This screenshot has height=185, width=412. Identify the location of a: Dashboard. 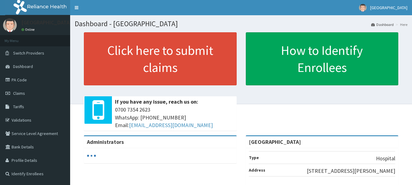
(383, 24).